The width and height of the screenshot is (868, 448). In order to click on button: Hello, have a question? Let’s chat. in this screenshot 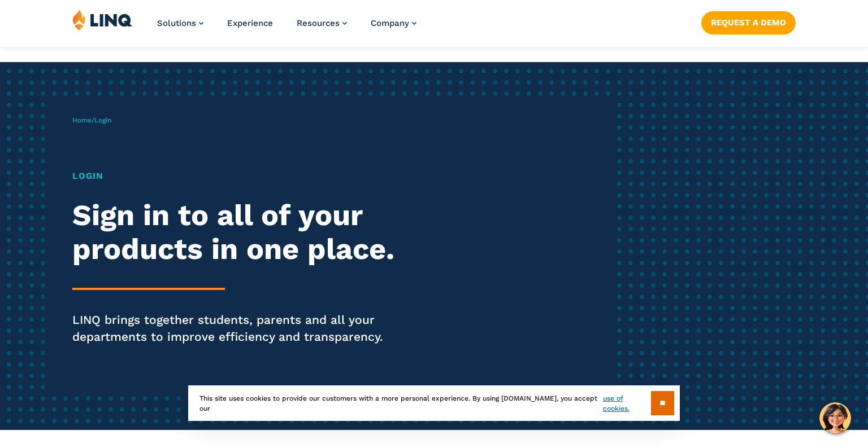, I will do `click(835, 418)`.